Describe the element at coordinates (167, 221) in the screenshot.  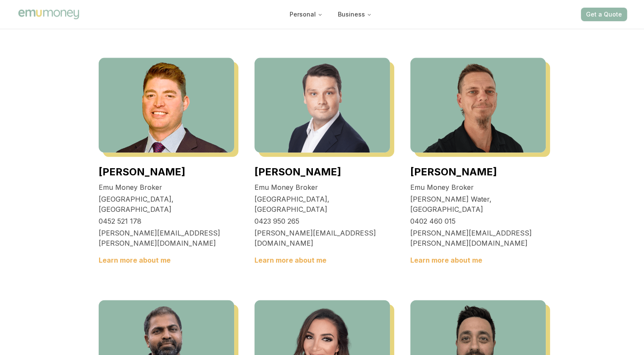
I see `p: 0452 521 178` at that location.